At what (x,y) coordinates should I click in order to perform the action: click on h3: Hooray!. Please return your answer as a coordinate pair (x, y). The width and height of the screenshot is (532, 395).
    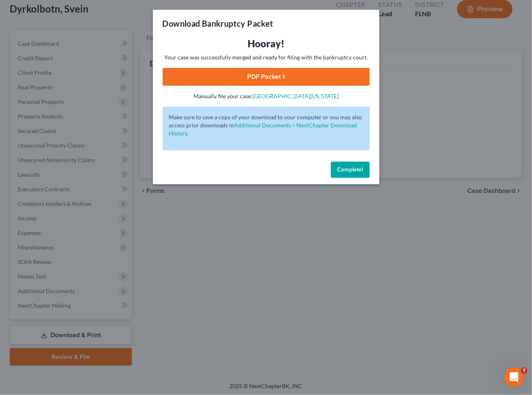
    Looking at the image, I should click on (266, 44).